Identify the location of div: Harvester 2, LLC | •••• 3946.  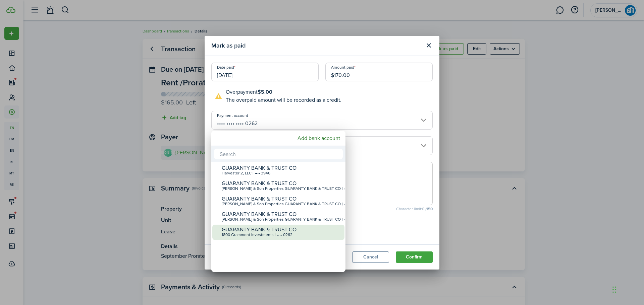
(281, 173).